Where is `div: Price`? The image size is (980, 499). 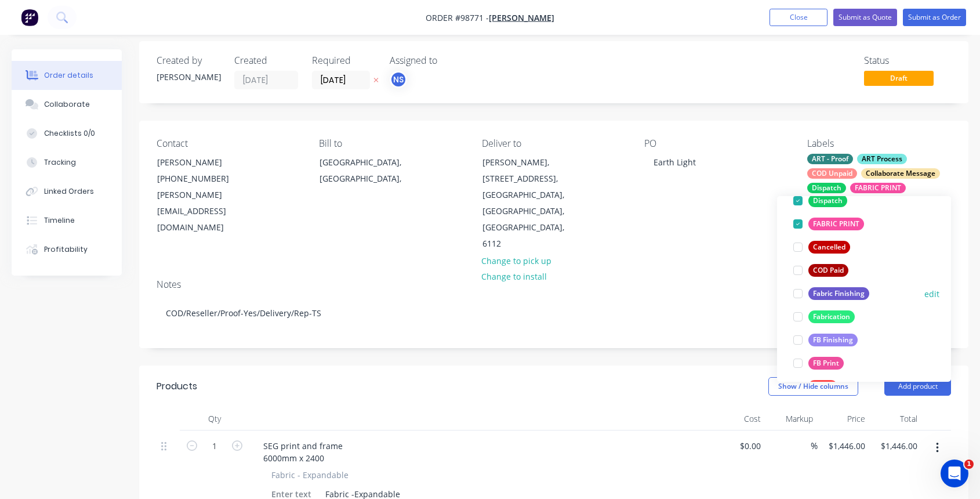
div: Price is located at coordinates (844, 419).